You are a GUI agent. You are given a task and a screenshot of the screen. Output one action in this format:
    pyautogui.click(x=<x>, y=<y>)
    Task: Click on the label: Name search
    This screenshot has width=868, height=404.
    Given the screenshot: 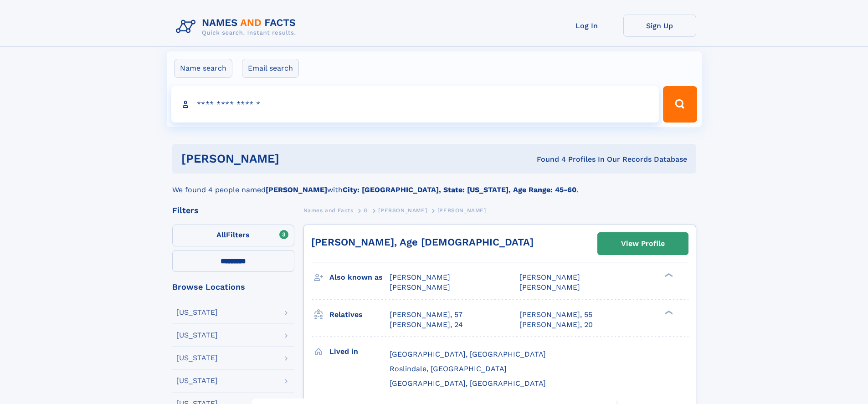 What is the action you would take?
    pyautogui.click(x=203, y=69)
    